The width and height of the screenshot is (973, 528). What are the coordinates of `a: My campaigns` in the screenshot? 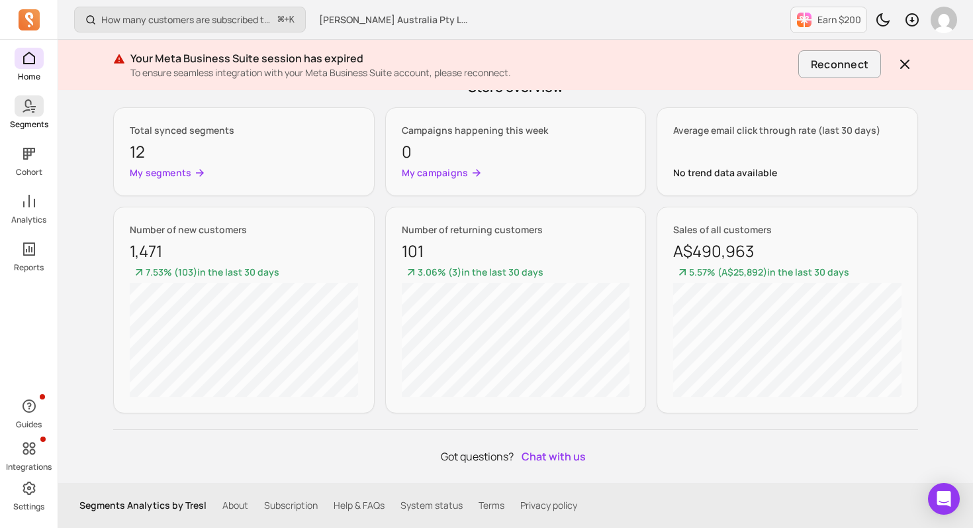 It's located at (516, 173).